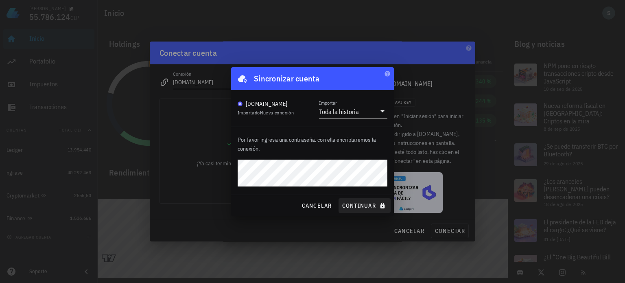 This screenshot has width=625, height=283. I want to click on button: cancelar, so click(316, 206).